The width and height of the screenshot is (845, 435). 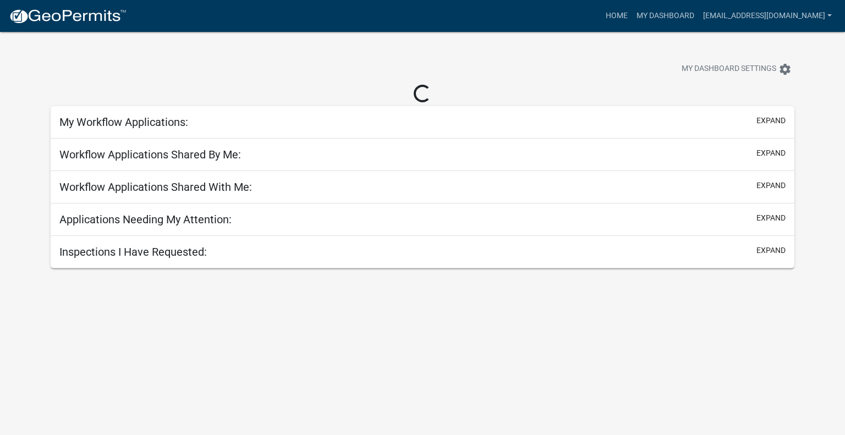 What do you see at coordinates (156, 187) in the screenshot?
I see `h5: Workflow Applications Shared With Me:` at bounding box center [156, 187].